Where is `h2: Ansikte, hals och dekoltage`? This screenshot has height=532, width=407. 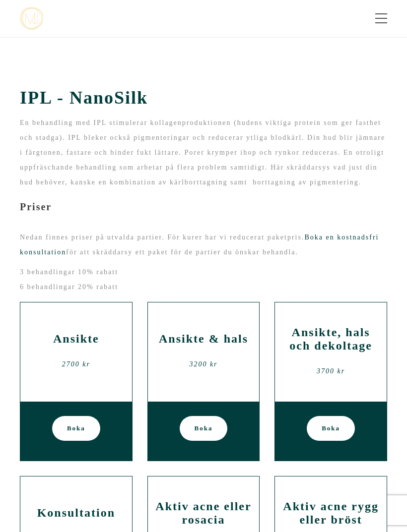 h2: Ansikte, hals och dekoltage is located at coordinates (330, 339).